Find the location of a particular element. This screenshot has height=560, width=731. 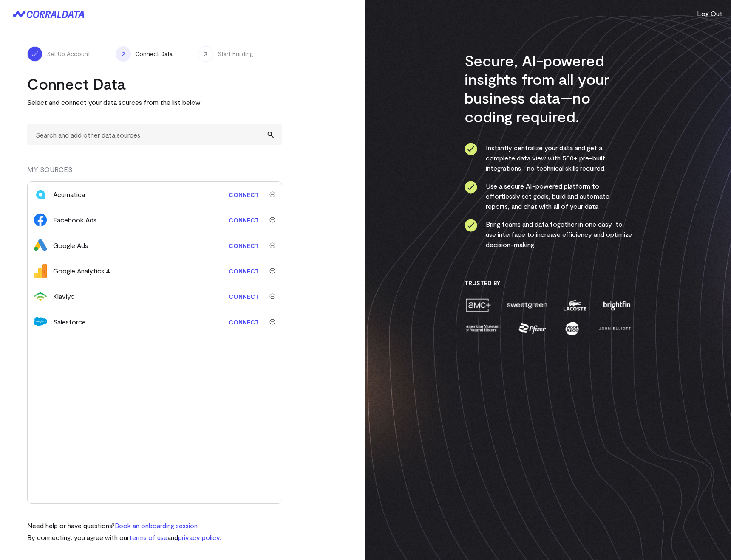

span: 2 is located at coordinates (123, 54).